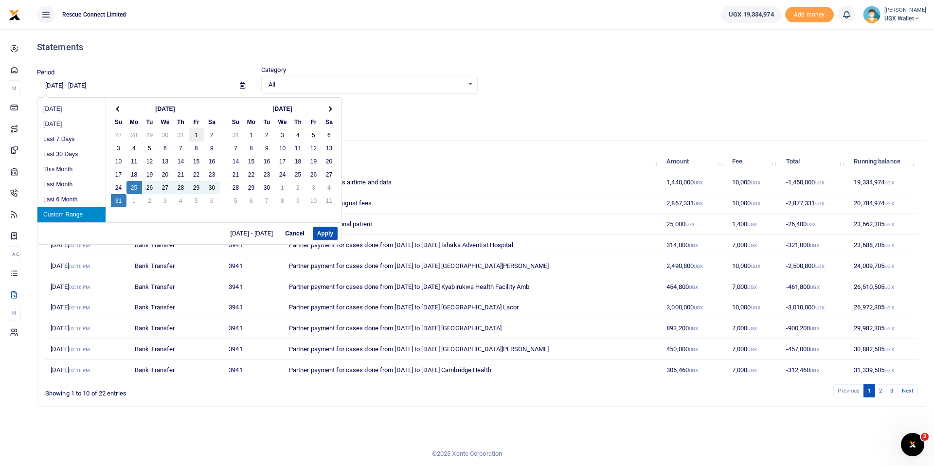 Image resolution: width=934 pixels, height=466 pixels. What do you see at coordinates (883, 266) in the screenshot?
I see `td: 24,009,705` at bounding box center [883, 266].